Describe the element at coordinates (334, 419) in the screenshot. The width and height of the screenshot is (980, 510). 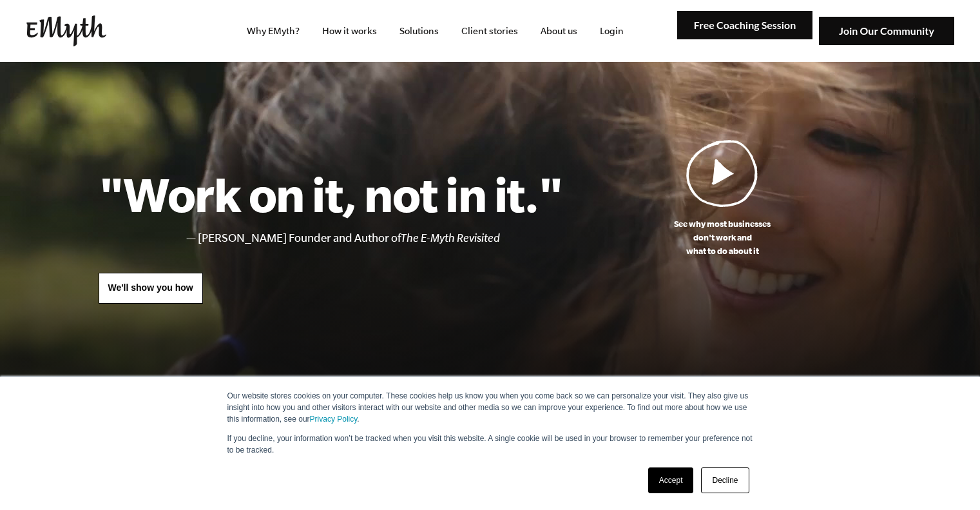
I see `a: Privacy Policy` at that location.